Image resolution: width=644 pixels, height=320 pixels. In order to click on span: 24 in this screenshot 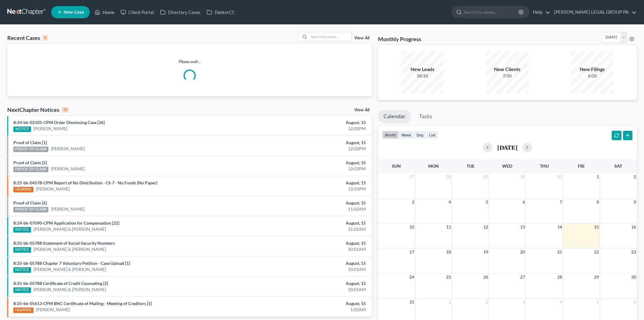, I will do `click(411, 277)`.